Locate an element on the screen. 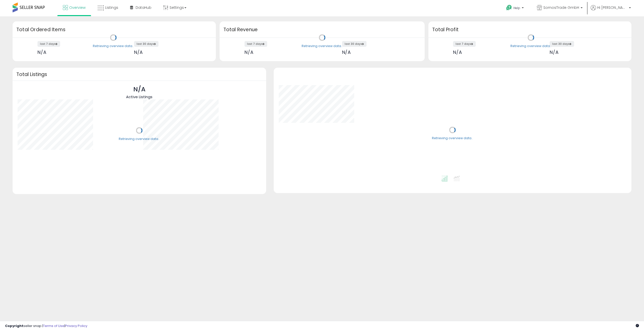  span: SomosTrade GmbH is located at coordinates (561, 8).